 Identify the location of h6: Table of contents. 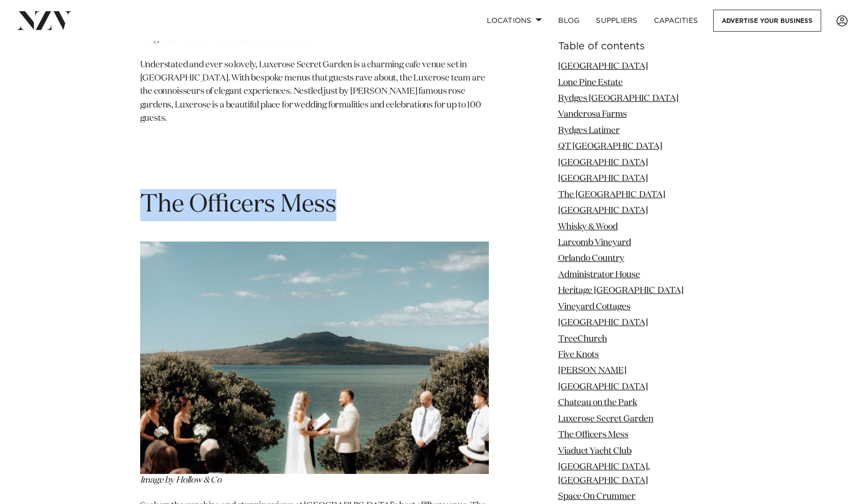
(641, 46).